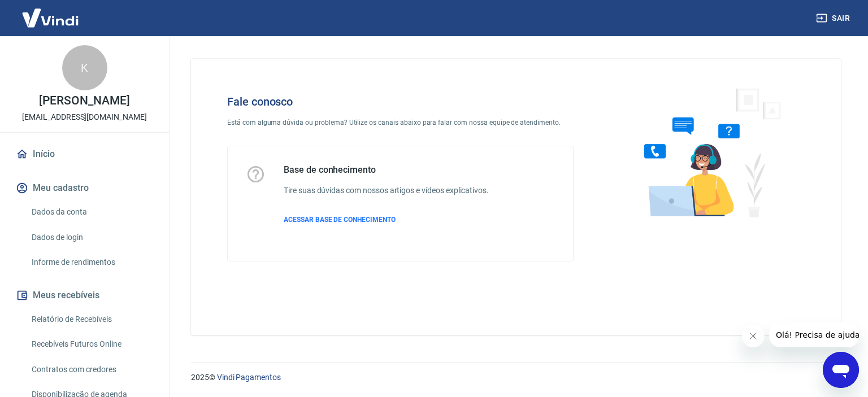 The width and height of the screenshot is (868, 397). Describe the element at coordinates (91, 212) in the screenshot. I see `a: Dados da conta` at that location.